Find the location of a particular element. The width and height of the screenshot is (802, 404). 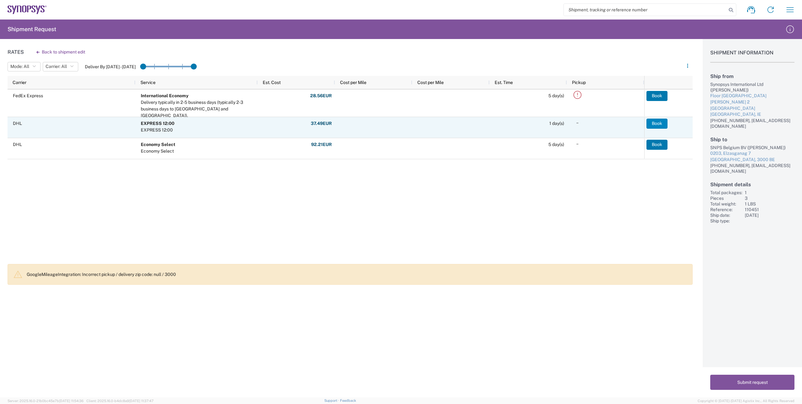

input: Shipment, tracking or reference number is located at coordinates (646, 10).